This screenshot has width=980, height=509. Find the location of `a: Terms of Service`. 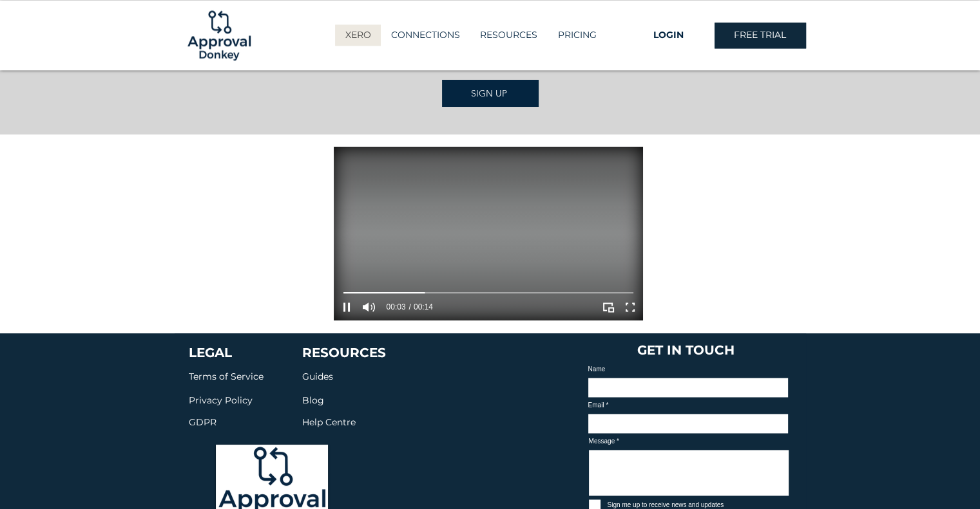

a: Terms of Service is located at coordinates (226, 376).